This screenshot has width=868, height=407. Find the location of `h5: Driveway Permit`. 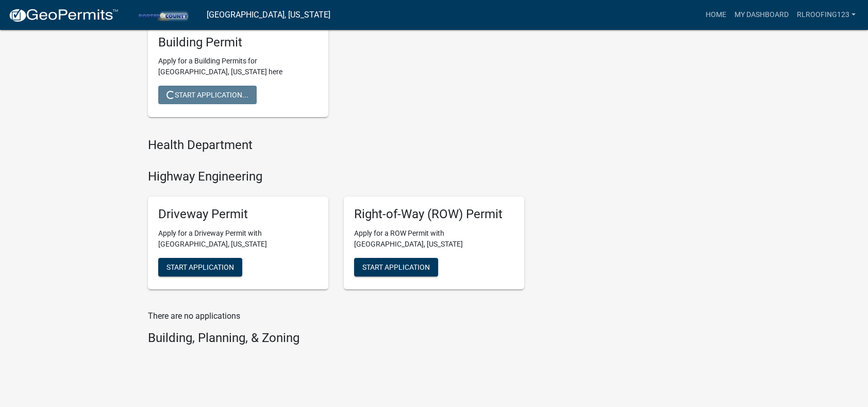

h5: Driveway Permit is located at coordinates (238, 214).